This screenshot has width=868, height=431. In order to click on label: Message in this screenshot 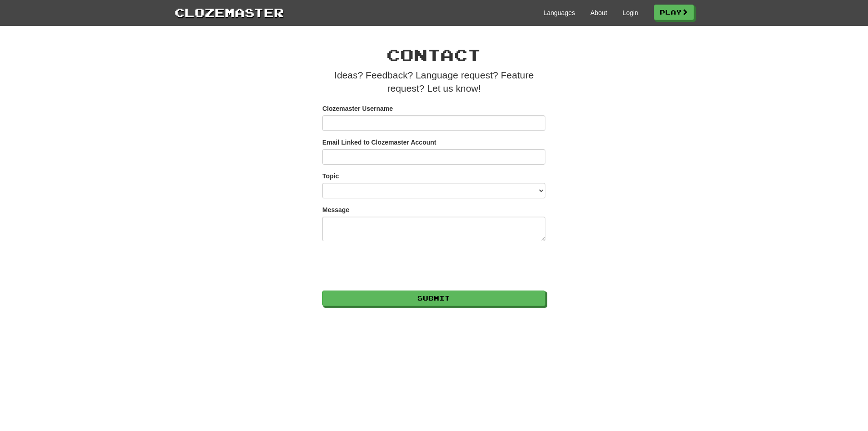, I will do `click(335, 209)`.